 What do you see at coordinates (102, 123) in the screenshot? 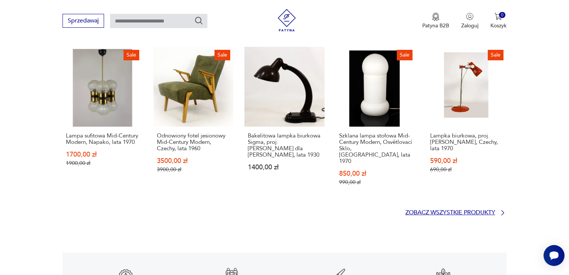
I see `a: SaleLampa sufitowa Mid-Century Modern, Napako, lata 1970Lampa sufitowa Mid-Century Modern, Napako...` at bounding box center [102, 123].